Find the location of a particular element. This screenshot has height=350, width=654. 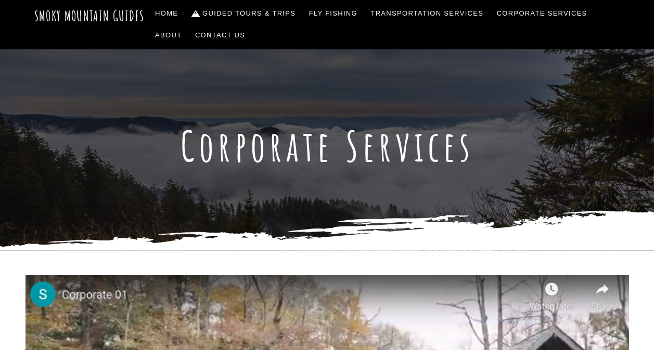

a: Transportation Services is located at coordinates (427, 14).